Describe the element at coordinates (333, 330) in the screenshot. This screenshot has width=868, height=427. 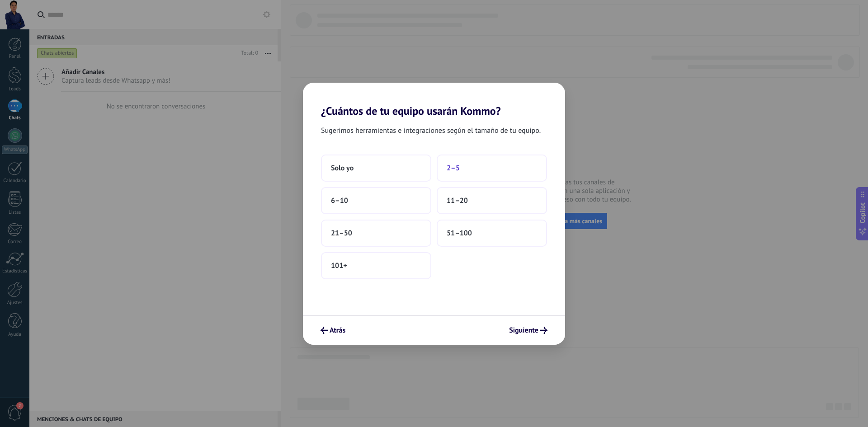
I see `button: Atrás` at that location.